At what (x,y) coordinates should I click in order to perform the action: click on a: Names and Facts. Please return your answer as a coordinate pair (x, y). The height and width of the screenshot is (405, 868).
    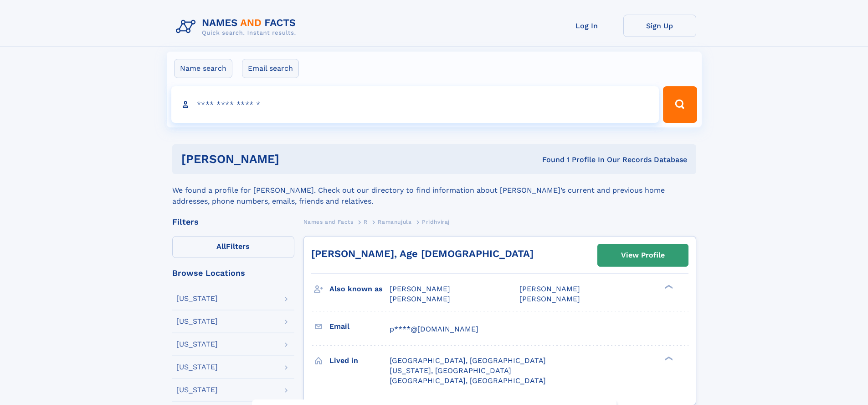
    Looking at the image, I should click on (329, 221).